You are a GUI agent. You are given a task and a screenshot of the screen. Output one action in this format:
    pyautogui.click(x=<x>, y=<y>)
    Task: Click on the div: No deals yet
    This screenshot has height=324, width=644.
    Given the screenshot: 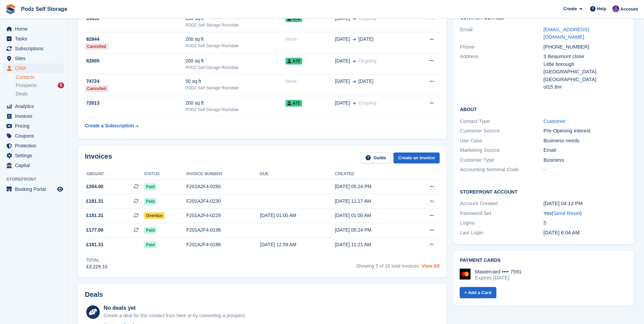 What is the action you would take?
    pyautogui.click(x=174, y=308)
    